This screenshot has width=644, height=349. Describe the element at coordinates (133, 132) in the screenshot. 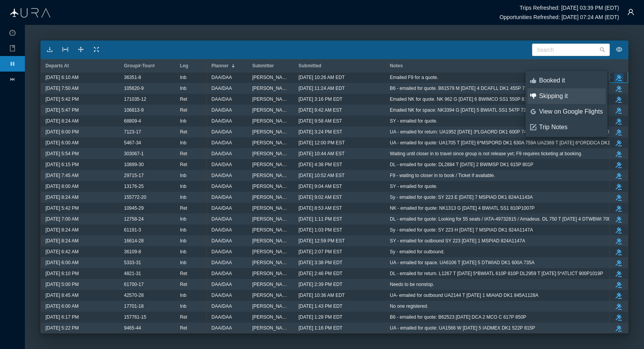

I see `span: 7123-17` at that location.